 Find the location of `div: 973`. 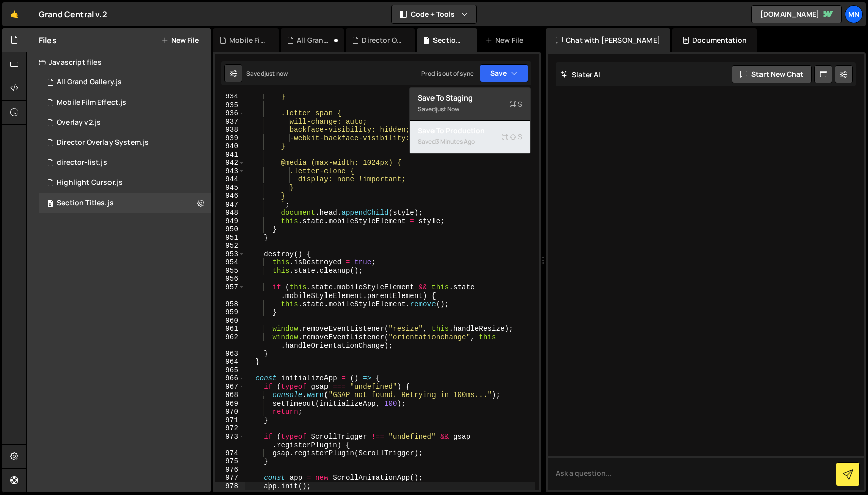

div: 973 is located at coordinates (229, 441).